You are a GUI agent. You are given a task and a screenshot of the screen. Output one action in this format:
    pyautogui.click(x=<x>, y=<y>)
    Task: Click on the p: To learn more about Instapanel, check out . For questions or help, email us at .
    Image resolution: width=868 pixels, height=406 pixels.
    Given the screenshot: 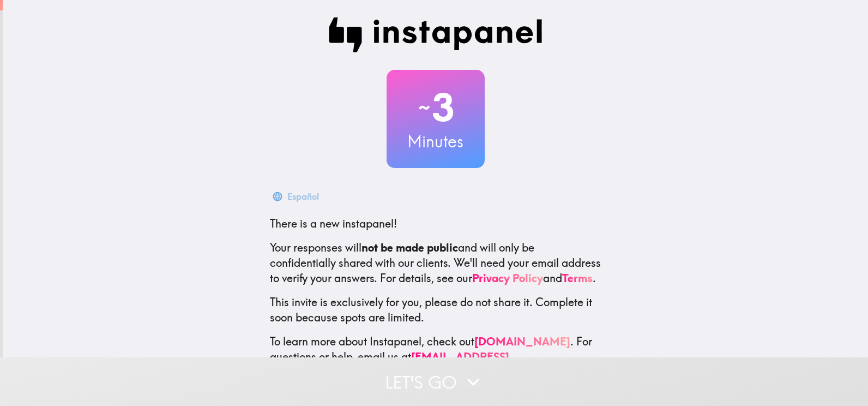 What is the action you would take?
    pyautogui.click(x=436, y=357)
    